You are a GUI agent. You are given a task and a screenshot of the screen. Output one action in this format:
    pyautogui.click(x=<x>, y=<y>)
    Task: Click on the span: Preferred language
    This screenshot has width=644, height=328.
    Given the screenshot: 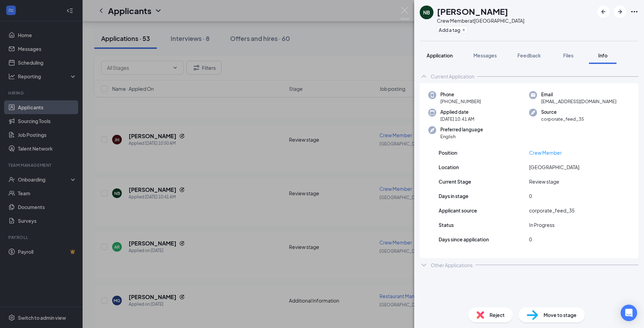 What is the action you would take?
    pyautogui.click(x=462, y=129)
    